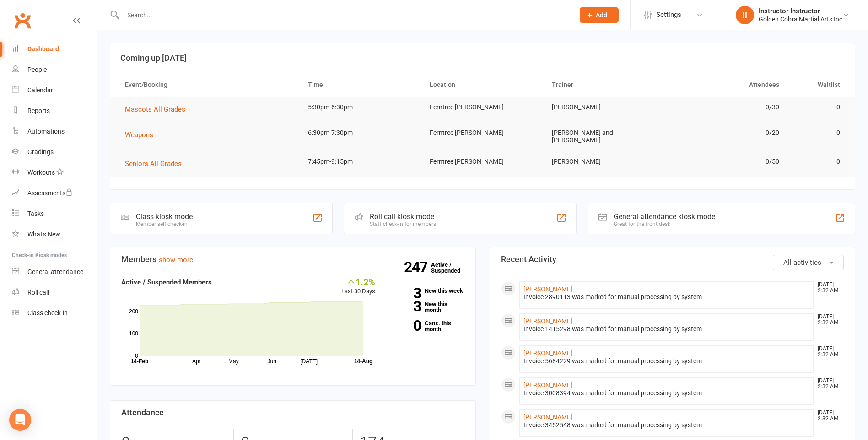 Image resolution: width=868 pixels, height=440 pixels. What do you see at coordinates (176, 260) in the screenshot?
I see `a: show more` at bounding box center [176, 260].